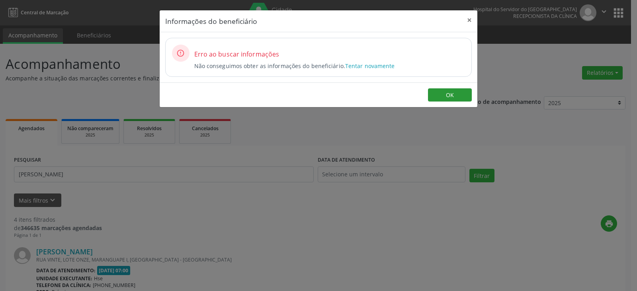 The image size is (637, 291). Describe the element at coordinates (450, 95) in the screenshot. I see `button: OK` at that location.